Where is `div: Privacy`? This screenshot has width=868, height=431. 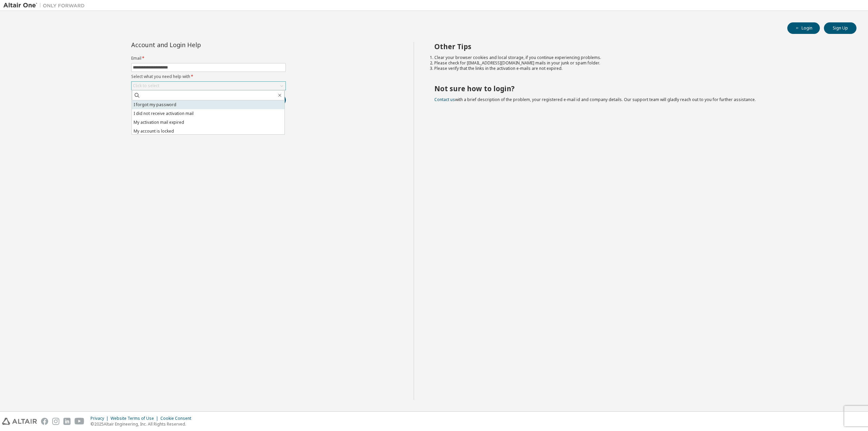 div: Privacy is located at coordinates (100, 418).